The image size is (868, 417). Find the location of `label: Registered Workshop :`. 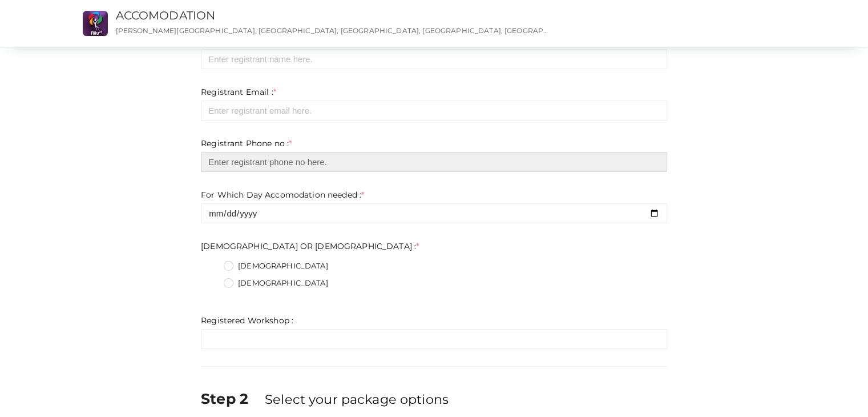

label: Registered Workshop : is located at coordinates (247, 320).